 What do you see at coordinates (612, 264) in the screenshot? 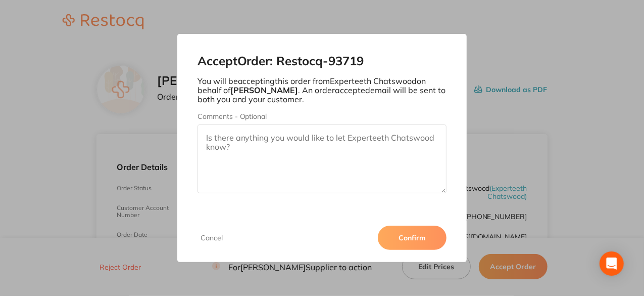
I see `div: Open Intercom Messenger` at bounding box center [612, 264].